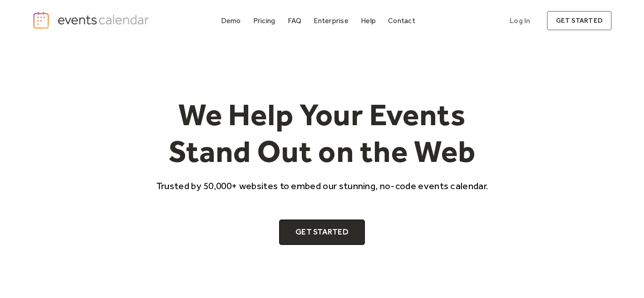 The width and height of the screenshot is (644, 298). Describe the element at coordinates (264, 20) in the screenshot. I see `a: Pricing` at that location.